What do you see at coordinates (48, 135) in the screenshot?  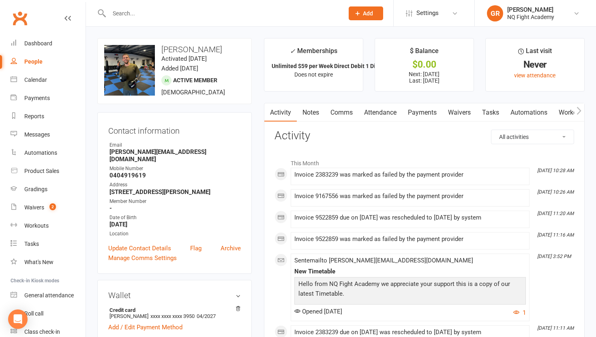 I see `a: Messages` at bounding box center [48, 135].